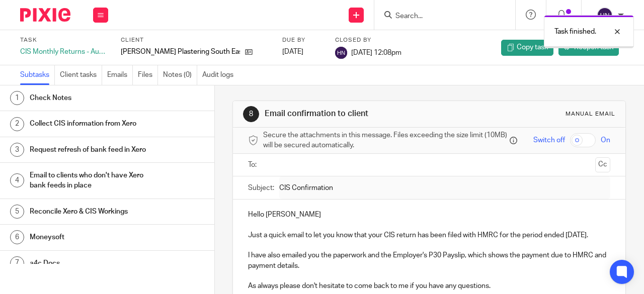 This screenshot has height=294, width=644. Describe the element at coordinates (17, 124) in the screenshot. I see `div: 2` at that location.